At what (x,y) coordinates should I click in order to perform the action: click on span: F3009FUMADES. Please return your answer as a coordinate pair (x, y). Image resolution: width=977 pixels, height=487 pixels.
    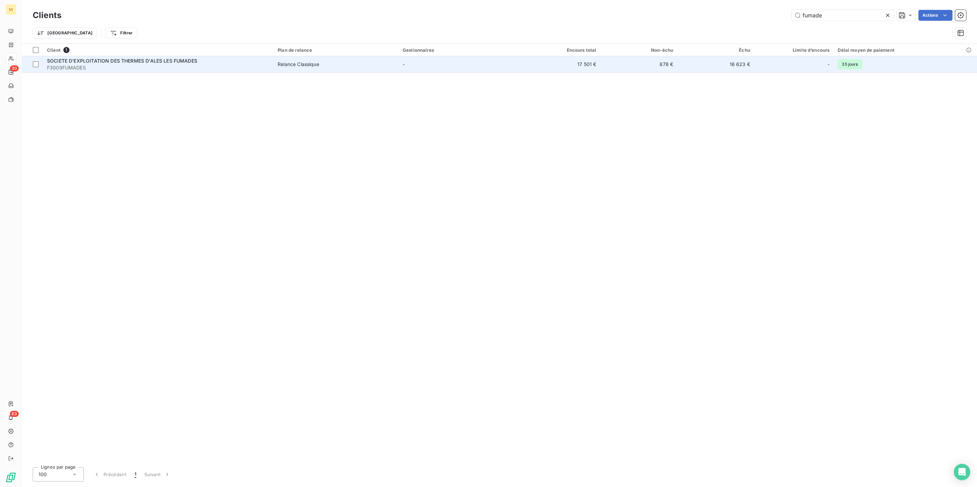
    Looking at the image, I should click on (158, 68).